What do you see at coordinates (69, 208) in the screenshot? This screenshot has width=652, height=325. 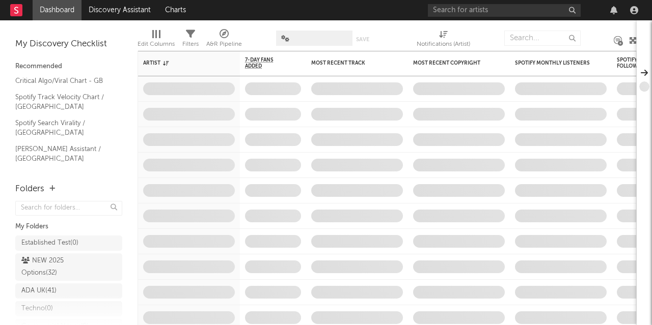 I see `input: Search for folders...` at bounding box center [69, 208].